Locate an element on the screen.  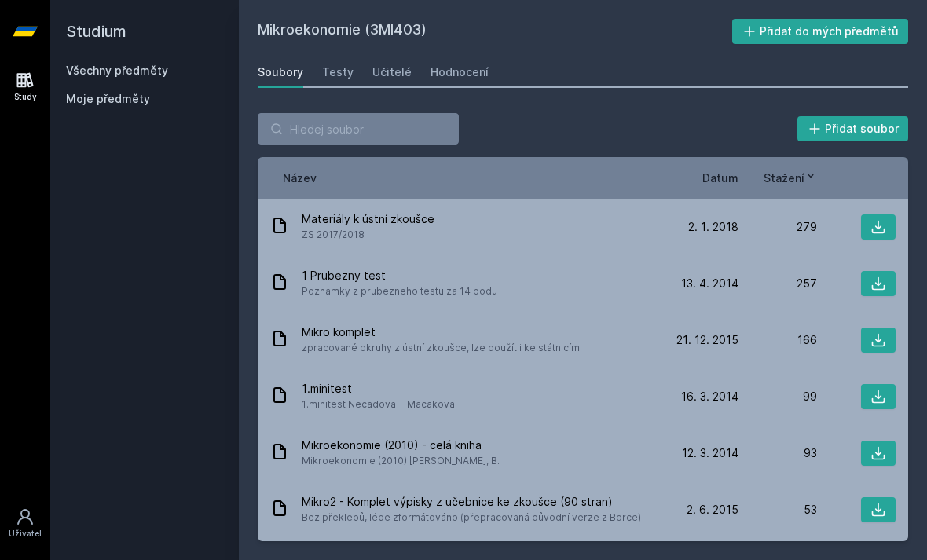
span: Mikroekonomie (2010) - celá kniha is located at coordinates (401, 446).